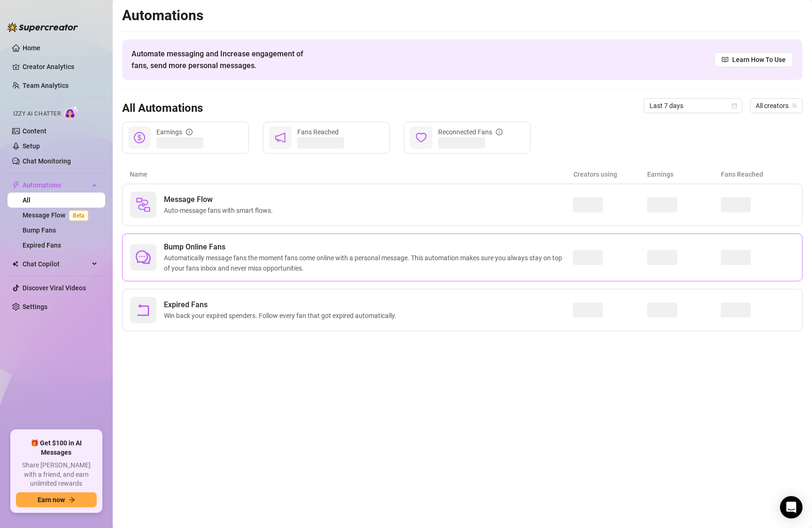 The image size is (812, 528). I want to click on span: Earn now, so click(51, 500).